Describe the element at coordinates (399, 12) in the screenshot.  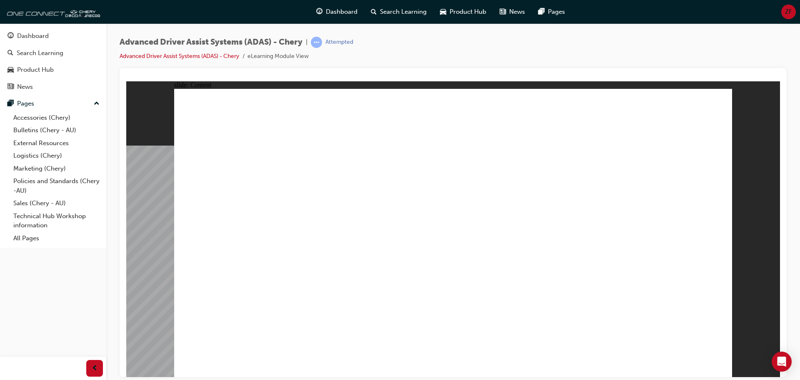
I see `a: search-iconSearch Learning` at that location.